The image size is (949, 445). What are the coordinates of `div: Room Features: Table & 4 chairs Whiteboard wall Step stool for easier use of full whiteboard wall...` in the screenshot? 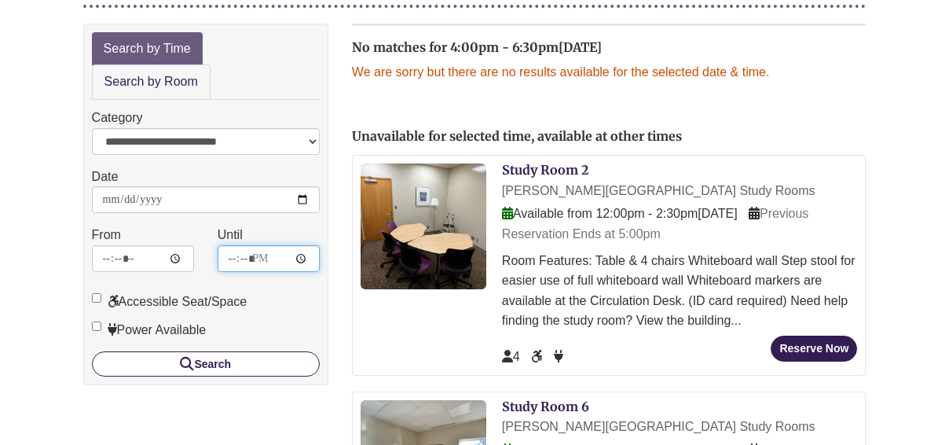 It's located at (679, 291).